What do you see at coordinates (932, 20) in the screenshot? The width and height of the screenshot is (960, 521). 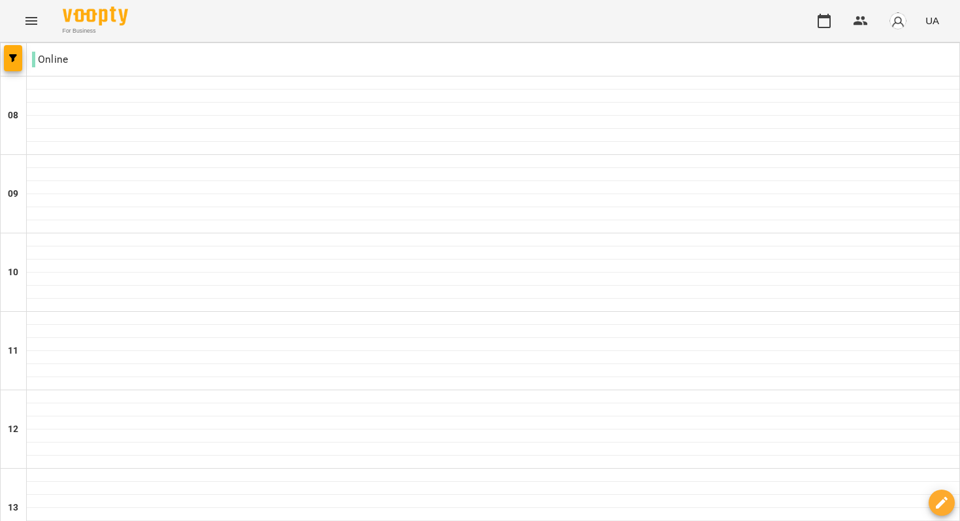 I see `span: UA` at bounding box center [932, 20].